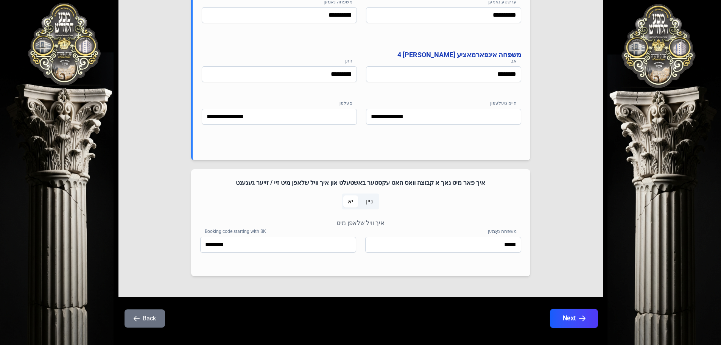  What do you see at coordinates (361, 223) in the screenshot?
I see `p: איך וויל שלאפן מיט` at bounding box center [361, 223].